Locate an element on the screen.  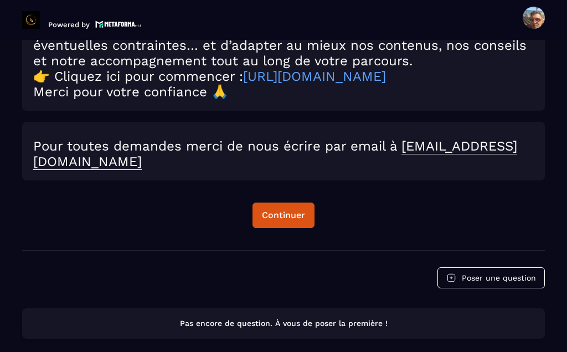
button: Poser une question is located at coordinates (491, 278).